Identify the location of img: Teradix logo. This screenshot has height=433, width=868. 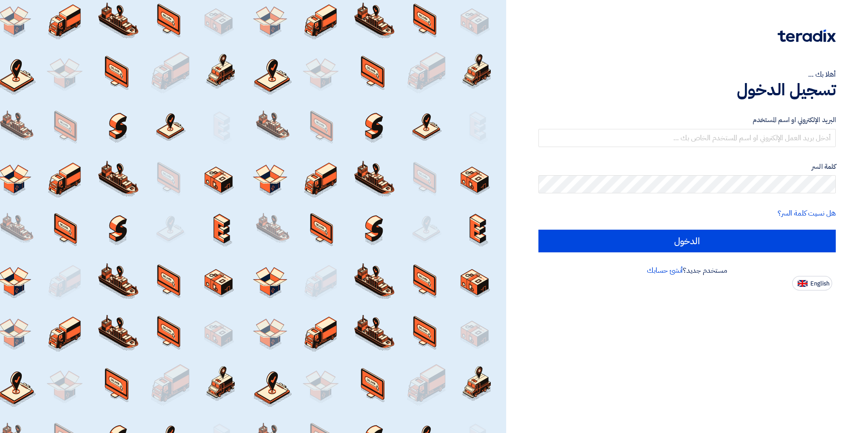
(807, 36).